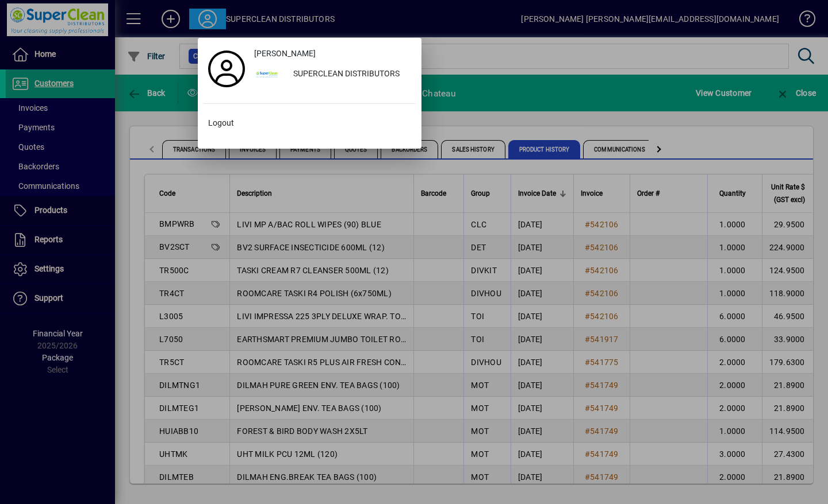  What do you see at coordinates (221, 123) in the screenshot?
I see `span: Logout` at bounding box center [221, 123].